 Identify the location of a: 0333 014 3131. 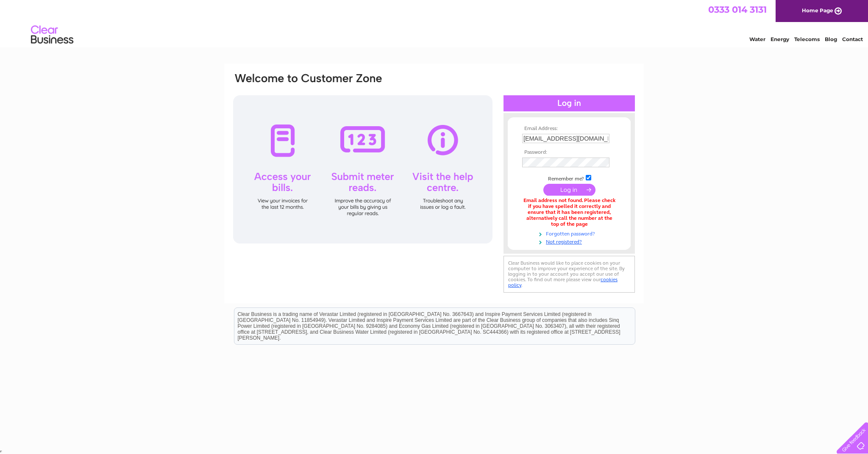
(737, 9).